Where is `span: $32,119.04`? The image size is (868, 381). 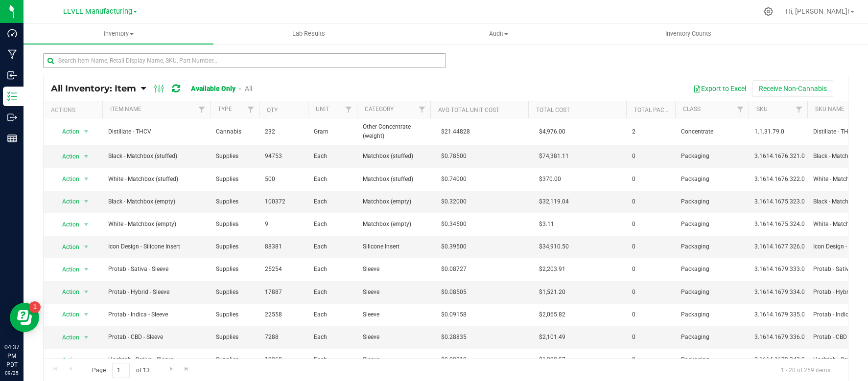
span: $32,119.04 is located at coordinates (554, 202).